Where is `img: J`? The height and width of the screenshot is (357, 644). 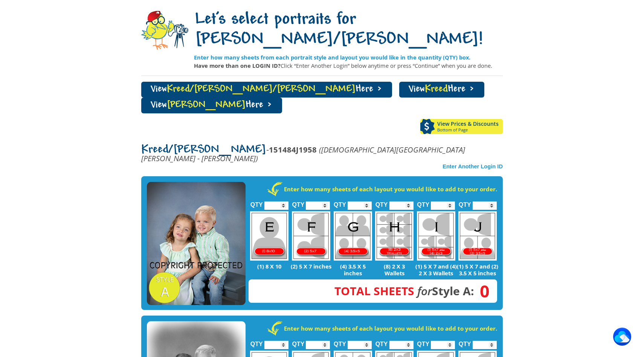 img: J is located at coordinates (477, 236).